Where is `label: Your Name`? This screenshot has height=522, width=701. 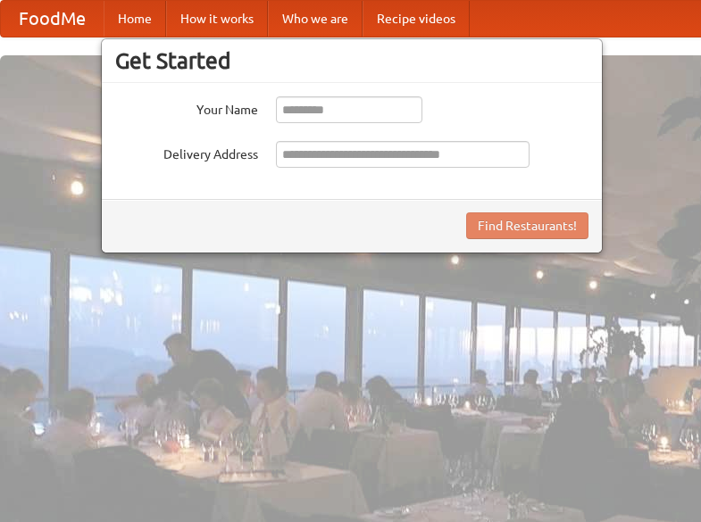
label: Your Name is located at coordinates (187, 107).